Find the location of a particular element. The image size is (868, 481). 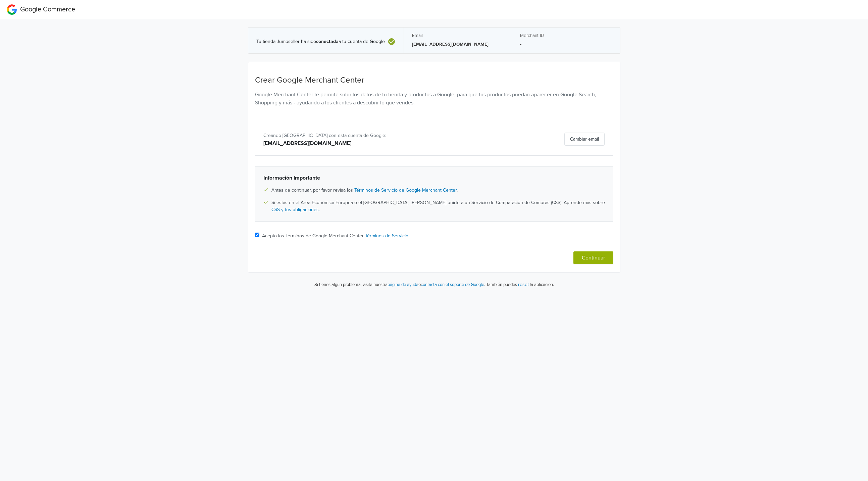

span: Google Commerce is located at coordinates (48, 10).